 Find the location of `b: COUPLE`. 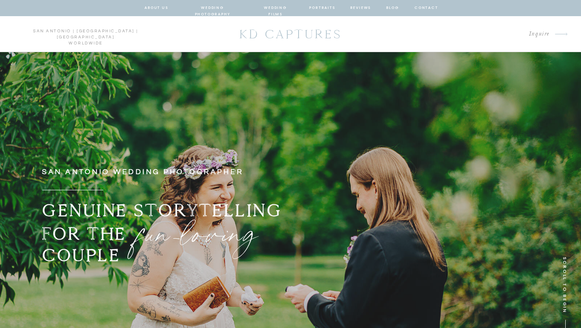

b: COUPLE is located at coordinates (81, 255).